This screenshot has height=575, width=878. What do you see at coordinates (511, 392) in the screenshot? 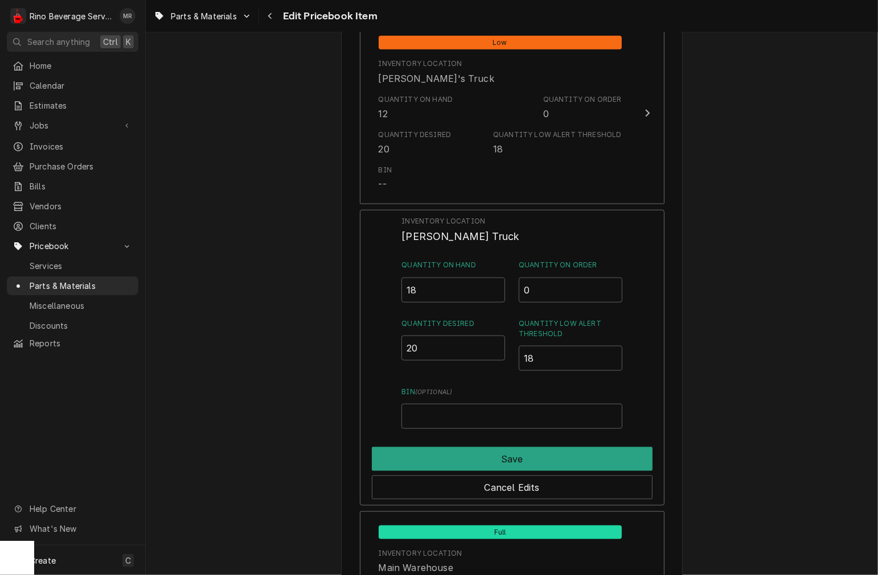
I see `label: Bin` at bounding box center [511, 392].